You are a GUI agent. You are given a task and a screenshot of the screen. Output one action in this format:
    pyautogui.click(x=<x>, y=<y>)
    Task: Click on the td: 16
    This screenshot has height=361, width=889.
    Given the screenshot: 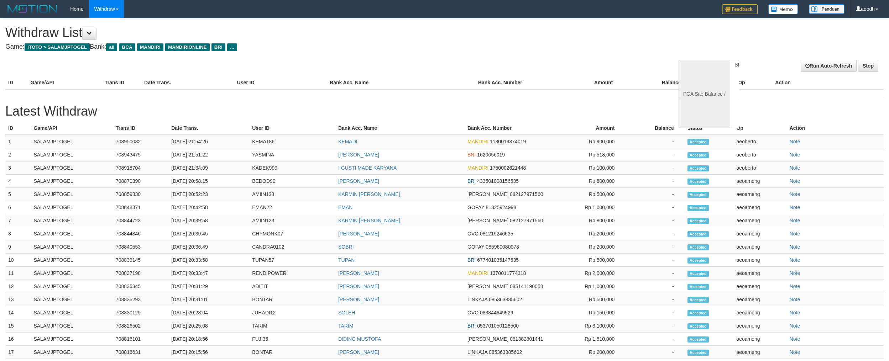 What is the action you would take?
    pyautogui.click(x=18, y=339)
    